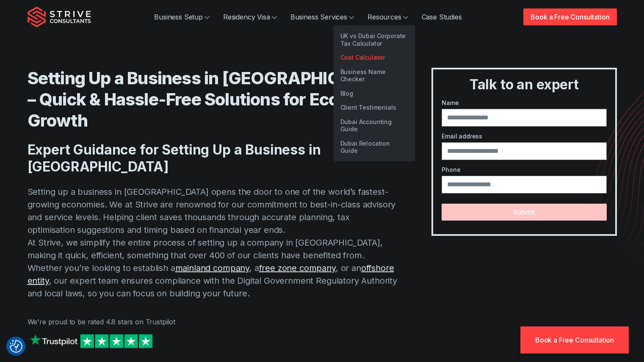 This screenshot has width=644, height=362. What do you see at coordinates (250, 17) in the screenshot?
I see `a: Residency Visa` at bounding box center [250, 17].